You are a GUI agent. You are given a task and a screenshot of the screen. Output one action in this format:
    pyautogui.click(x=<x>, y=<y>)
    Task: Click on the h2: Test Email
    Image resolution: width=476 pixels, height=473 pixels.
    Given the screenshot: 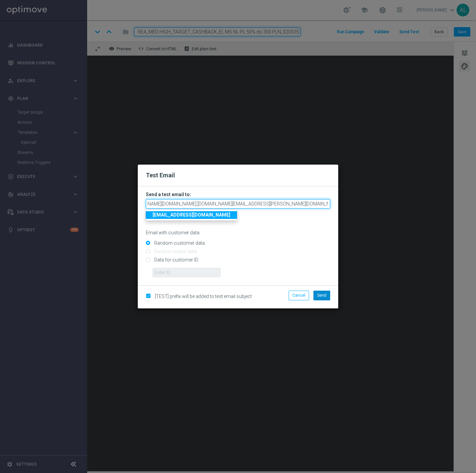 What is the action you would take?
    pyautogui.click(x=238, y=175)
    